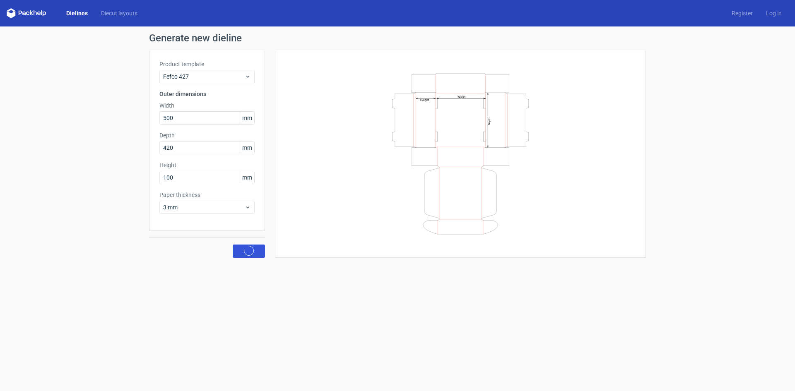 This screenshot has width=795, height=391. I want to click on text: Width, so click(461, 96).